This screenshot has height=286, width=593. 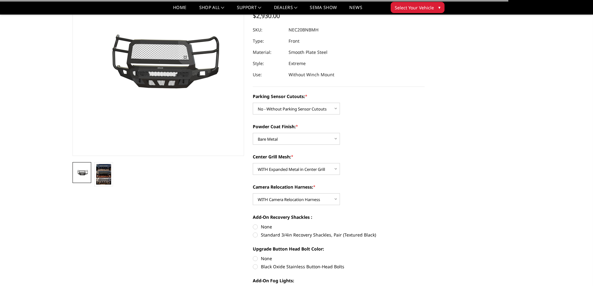 I want to click on div: Chat Widget, so click(x=578, y=271).